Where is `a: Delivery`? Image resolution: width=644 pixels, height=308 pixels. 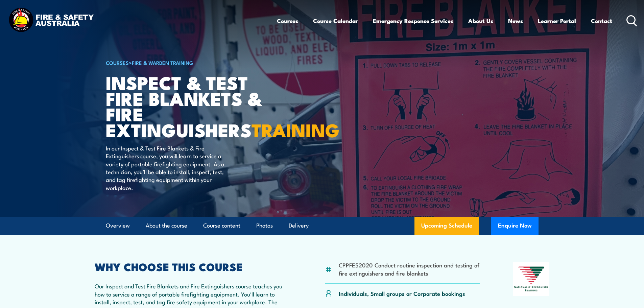
a: Delivery is located at coordinates (299, 226).